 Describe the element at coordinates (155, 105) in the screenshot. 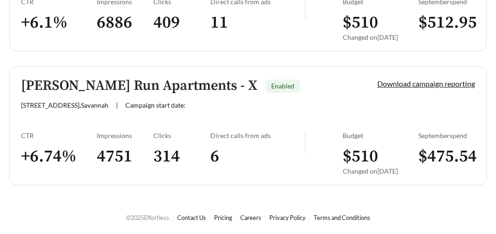

I see `span: Campaign start date:` at that location.